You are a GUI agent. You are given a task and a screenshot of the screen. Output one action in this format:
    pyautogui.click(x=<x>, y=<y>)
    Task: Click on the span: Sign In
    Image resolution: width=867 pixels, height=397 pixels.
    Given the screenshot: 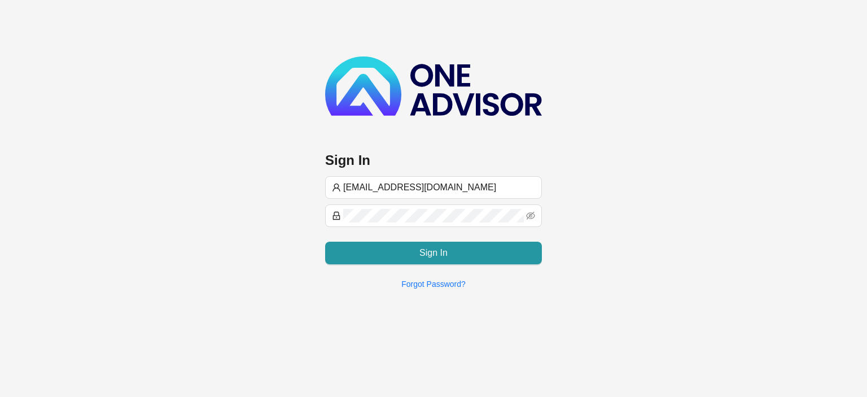 What is the action you would take?
    pyautogui.click(x=433, y=253)
    